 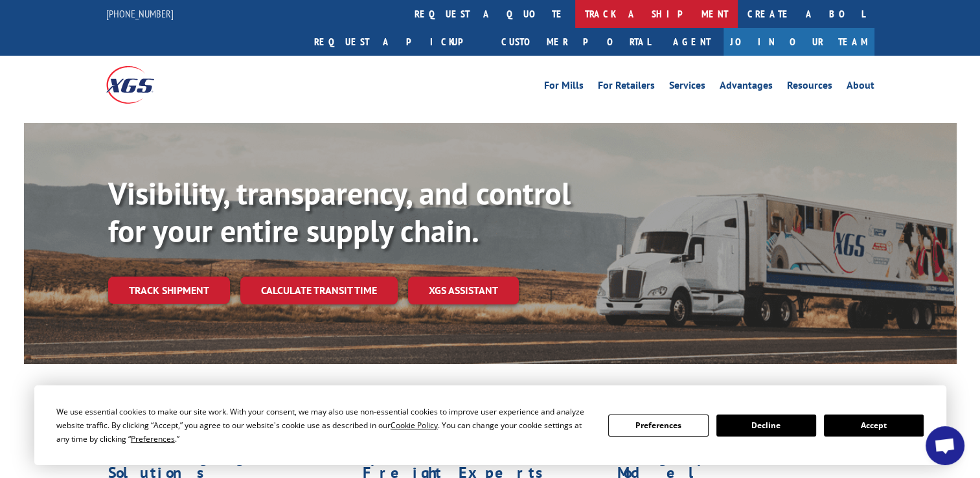 I want to click on a: Resources, so click(x=810, y=87).